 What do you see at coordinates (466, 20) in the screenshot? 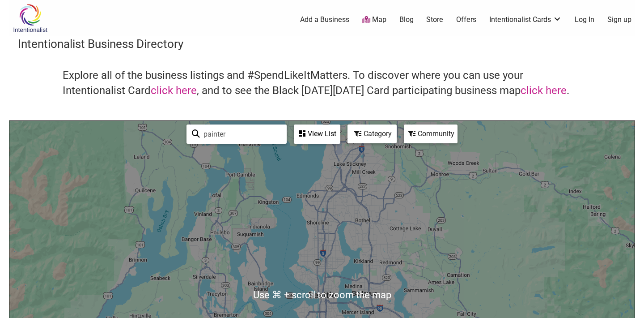
I see `a: Offers` at bounding box center [466, 20].